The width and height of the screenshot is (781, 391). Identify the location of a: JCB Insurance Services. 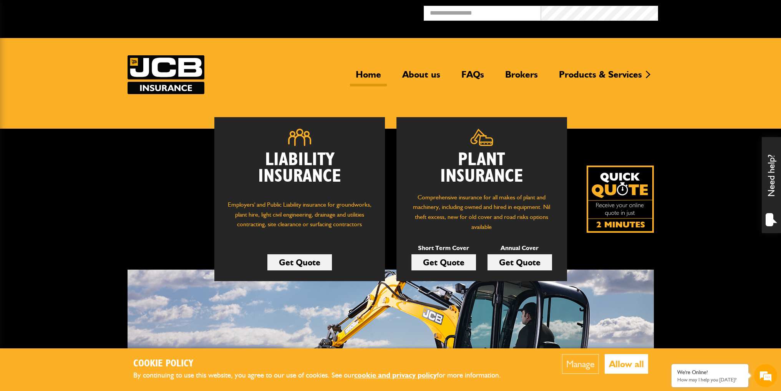
(166, 75).